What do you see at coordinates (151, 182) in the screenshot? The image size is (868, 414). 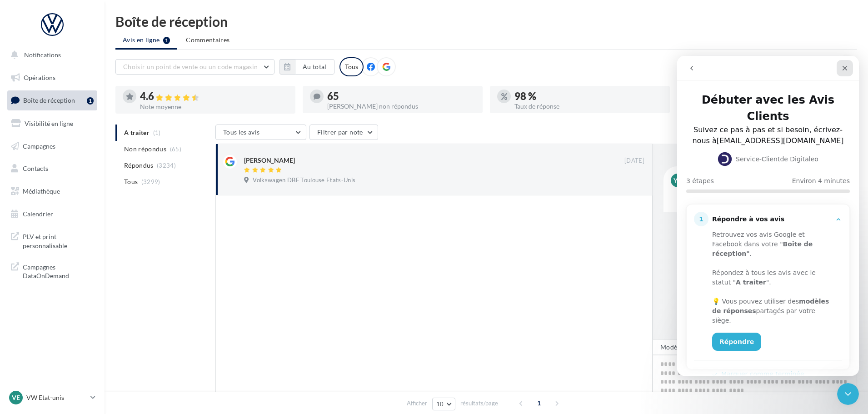 I see `span: (3299)` at bounding box center [151, 182].